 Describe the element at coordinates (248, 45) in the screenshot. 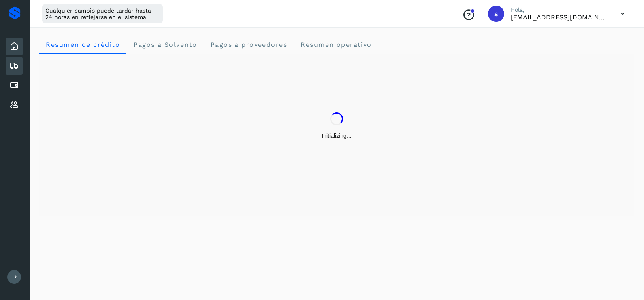

I see `span: Pagos a proveedores` at that location.